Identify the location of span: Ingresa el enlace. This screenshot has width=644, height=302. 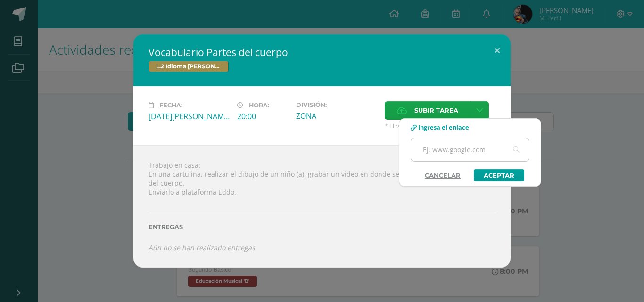
(443, 127).